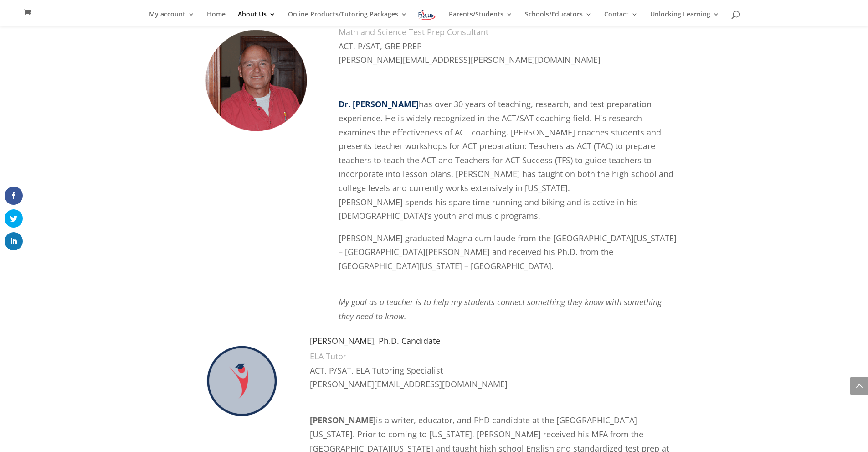  What do you see at coordinates (495, 356) in the screenshot?
I see `p: ELA Tutor` at bounding box center [495, 356].